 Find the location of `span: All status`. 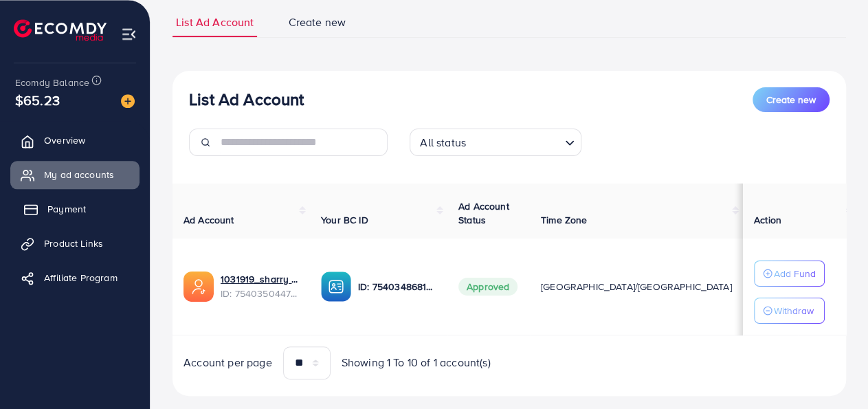

span: All status is located at coordinates (442, 143).